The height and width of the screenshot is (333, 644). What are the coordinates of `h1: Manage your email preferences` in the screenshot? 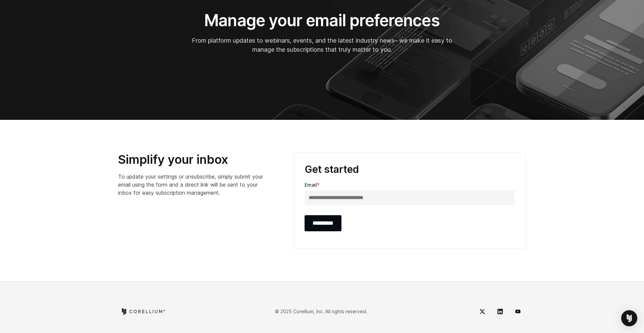 It's located at (322, 20).